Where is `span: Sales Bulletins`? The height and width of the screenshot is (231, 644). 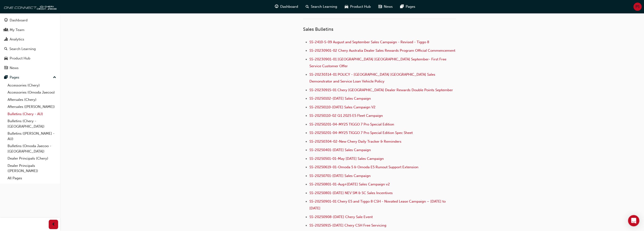
span: Sales Bulletins is located at coordinates (318, 29).